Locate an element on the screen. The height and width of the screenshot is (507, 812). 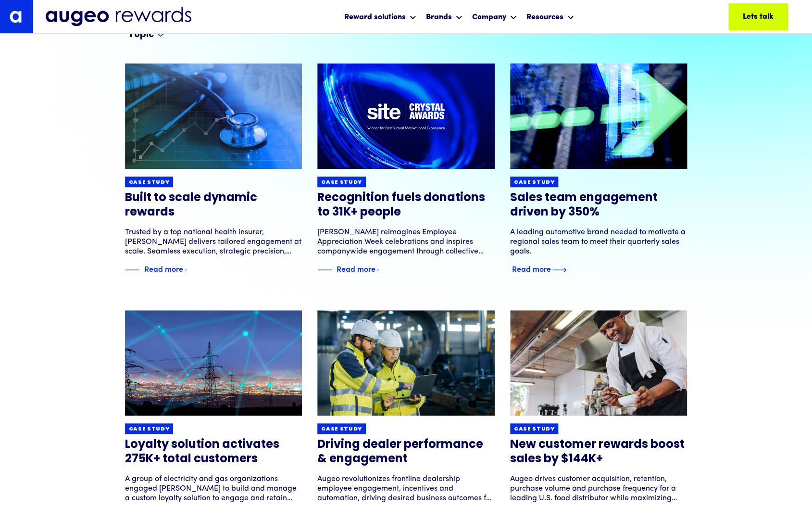
img: Arrow symbol in bright blue pointing down to indicate an expanded section. is located at coordinates (160, 35).